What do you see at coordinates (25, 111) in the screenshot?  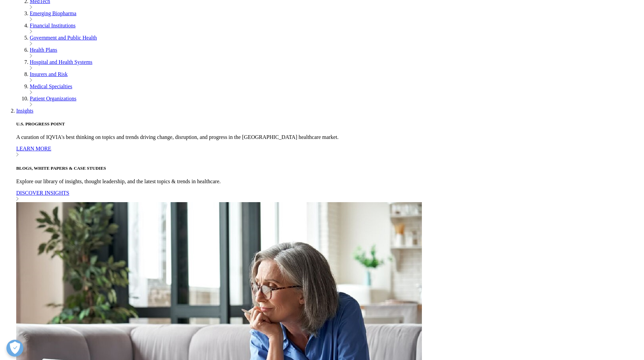 I see `a: Insights` at bounding box center [25, 111].